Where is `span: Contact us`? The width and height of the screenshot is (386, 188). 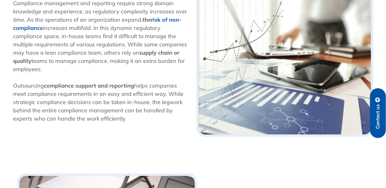 span: Contact us is located at coordinates (378, 116).